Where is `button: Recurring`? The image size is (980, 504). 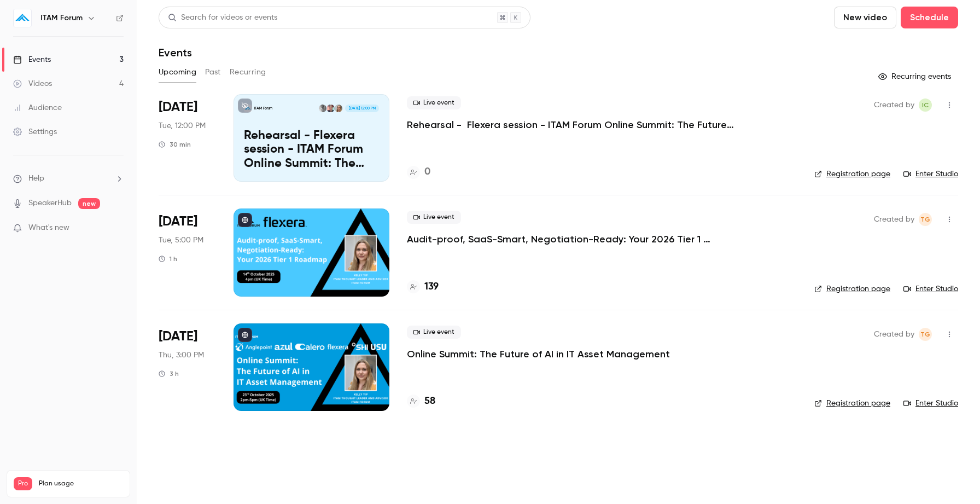 button: Recurring is located at coordinates (248, 72).